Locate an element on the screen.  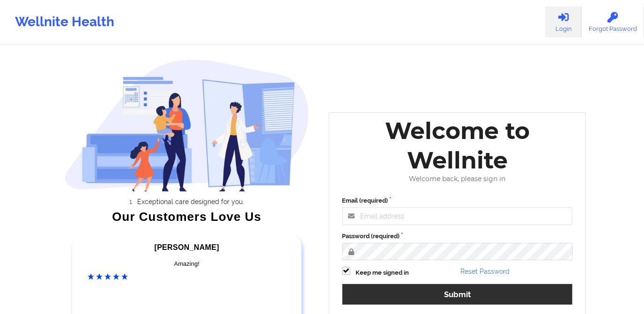
label: Password (required) is located at coordinates (457, 237).